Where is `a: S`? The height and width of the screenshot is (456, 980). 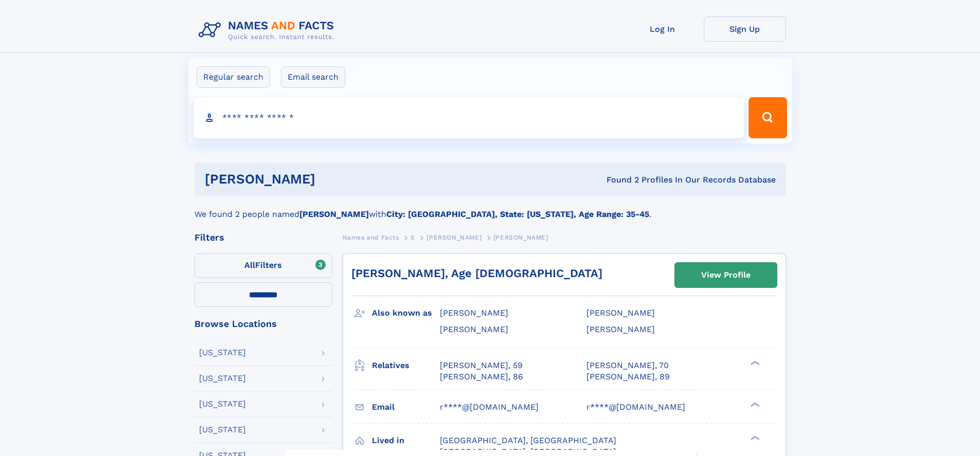
a: S is located at coordinates (412, 237).